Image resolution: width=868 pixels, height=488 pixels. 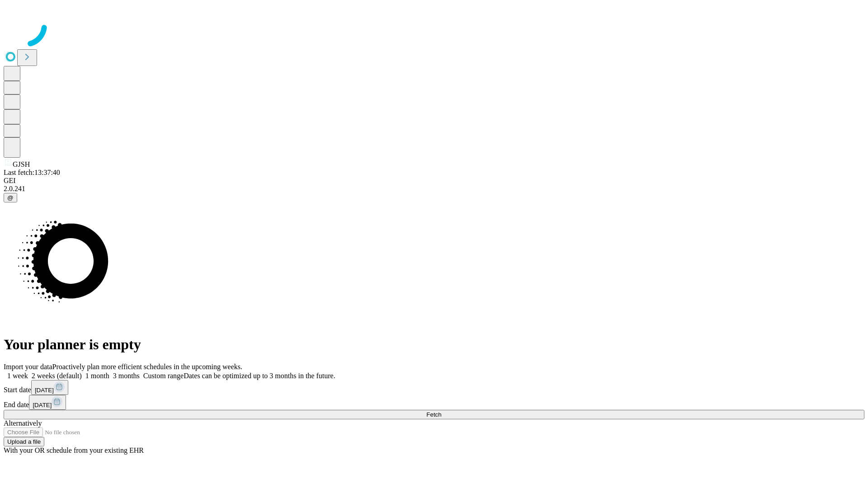 I want to click on button: Upload a file, so click(x=24, y=442).